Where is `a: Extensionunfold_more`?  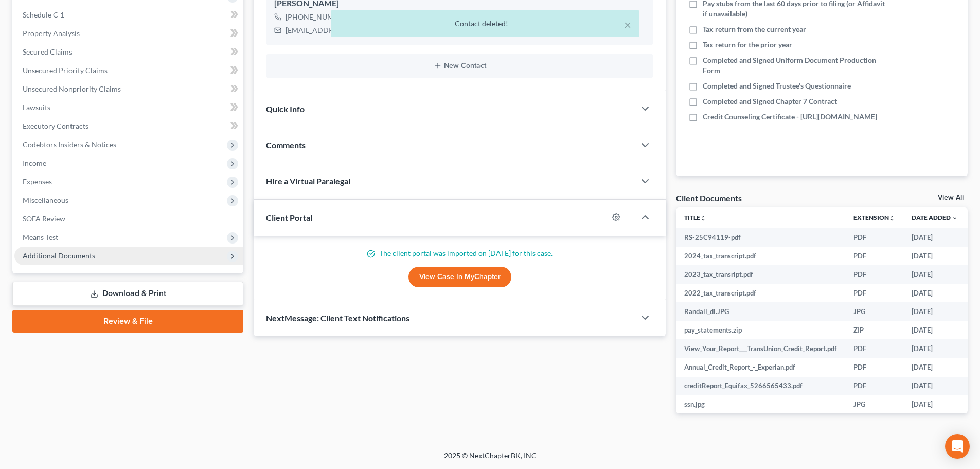
a: Extensionunfold_more is located at coordinates (874, 217).